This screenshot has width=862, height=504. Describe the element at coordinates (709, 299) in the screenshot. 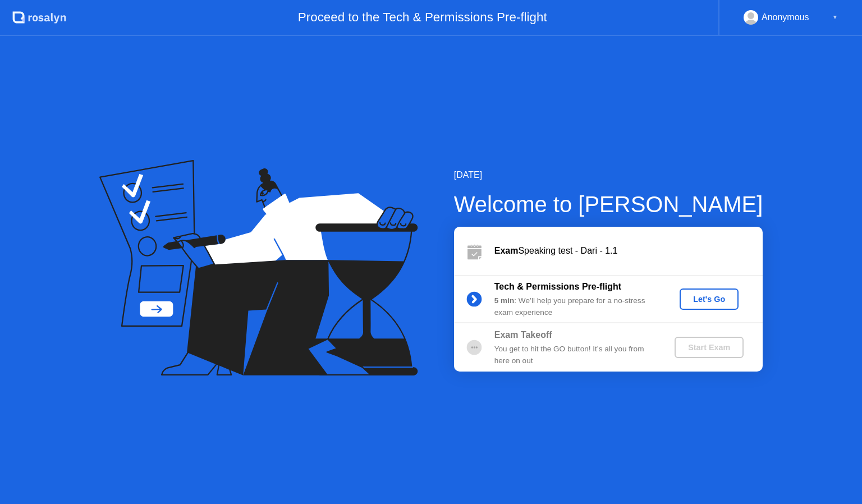

I see `button: Let's Go` at that location.